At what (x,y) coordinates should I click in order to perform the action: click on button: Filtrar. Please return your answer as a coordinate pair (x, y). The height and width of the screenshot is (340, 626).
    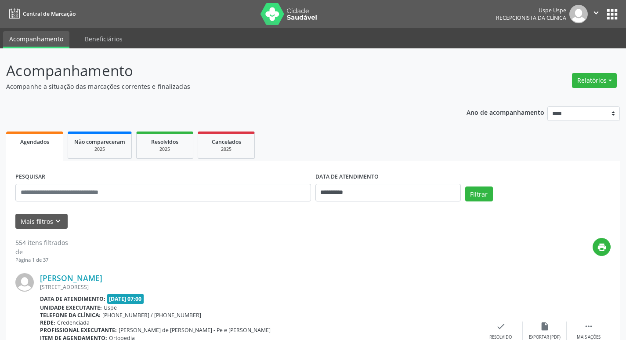
    Looking at the image, I should click on (479, 194).